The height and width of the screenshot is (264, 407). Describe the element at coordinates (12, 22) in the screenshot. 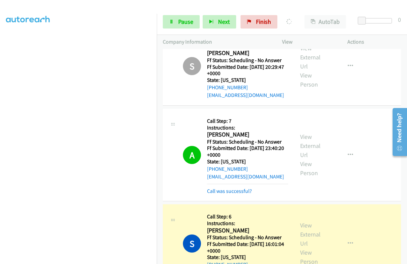

I see `div: Need help?` at that location.